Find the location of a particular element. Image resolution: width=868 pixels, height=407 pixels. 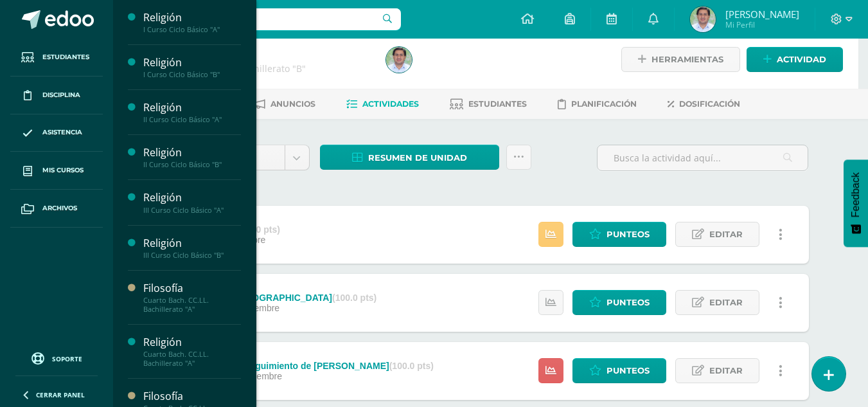

span: Actividad is located at coordinates (801, 59).